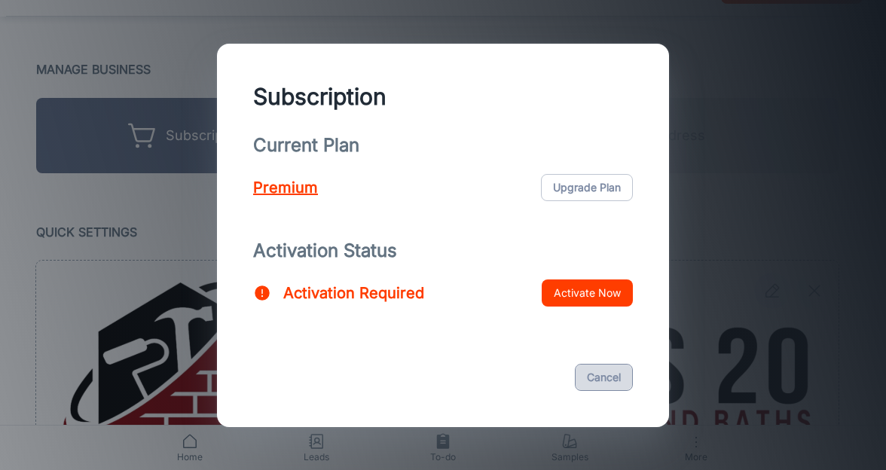 The image size is (886, 470). Describe the element at coordinates (353, 293) in the screenshot. I see `p: Activation Required` at that location.